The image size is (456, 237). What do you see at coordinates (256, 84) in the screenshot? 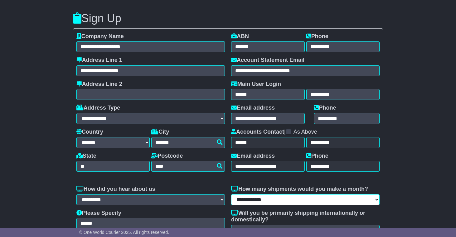
I see `label: Main User Login` at bounding box center [256, 84].